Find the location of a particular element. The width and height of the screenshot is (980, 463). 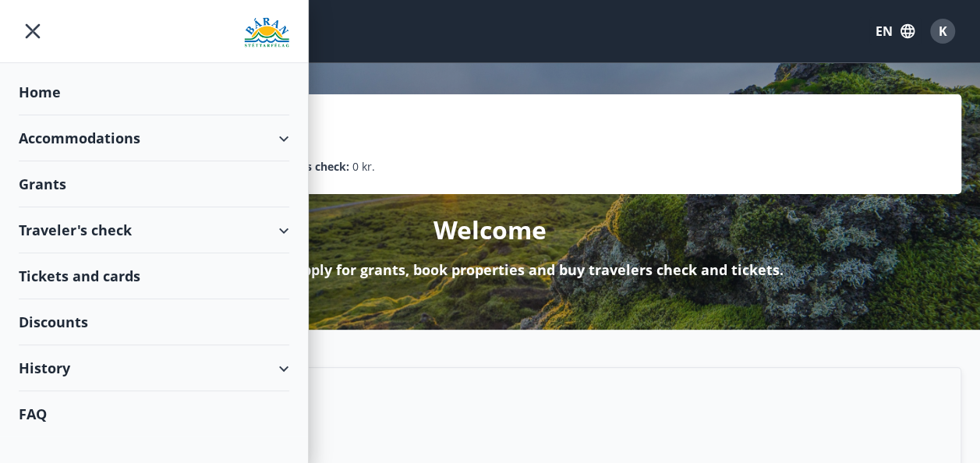

button: EN is located at coordinates (895, 31).